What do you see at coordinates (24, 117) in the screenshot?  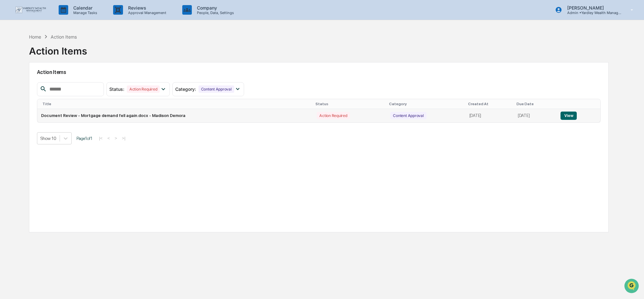 I see `a: 🖐️Preclearance` at bounding box center [24, 117].